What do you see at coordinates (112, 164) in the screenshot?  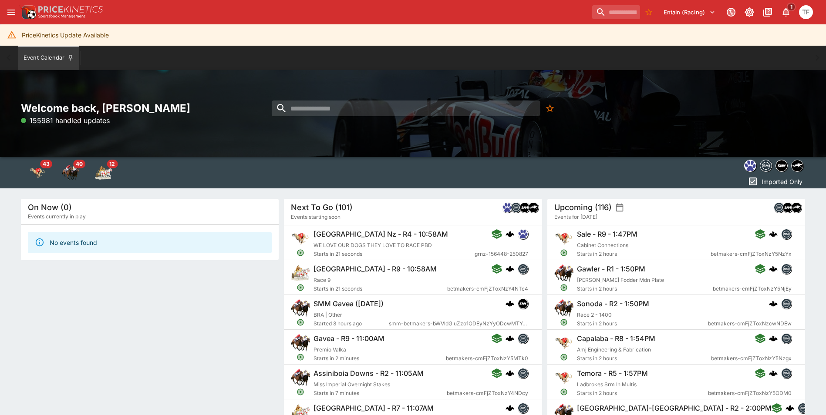 I see `span: 12` at bounding box center [112, 164].